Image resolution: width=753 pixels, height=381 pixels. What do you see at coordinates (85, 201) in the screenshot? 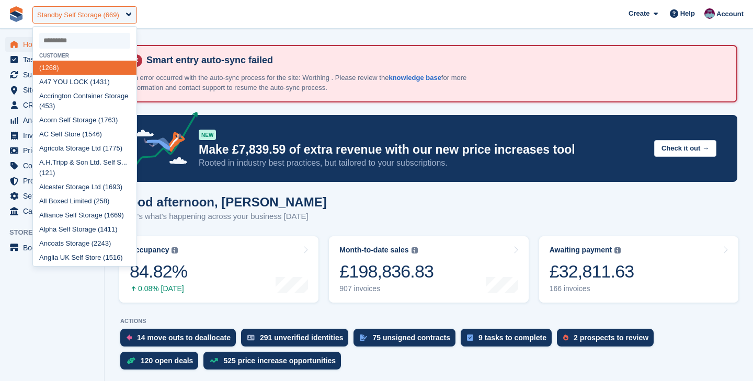
I see `div: All Boxed Limited (258)` at bounding box center [85, 201].